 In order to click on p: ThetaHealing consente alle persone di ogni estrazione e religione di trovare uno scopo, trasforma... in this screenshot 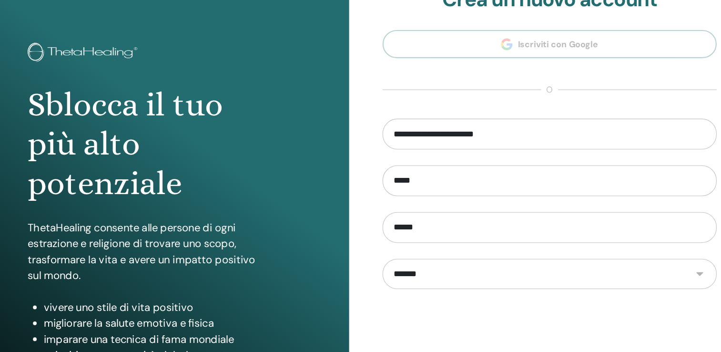, I will do `click(180, 253)`.